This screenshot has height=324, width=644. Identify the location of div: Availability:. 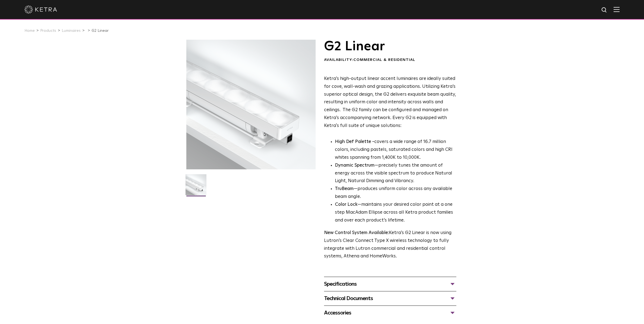
(390, 60).